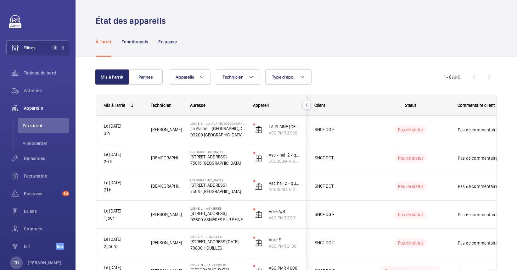  Describe the element at coordinates (283, 77) in the screenshot. I see `span: Type d'app.` at that location.